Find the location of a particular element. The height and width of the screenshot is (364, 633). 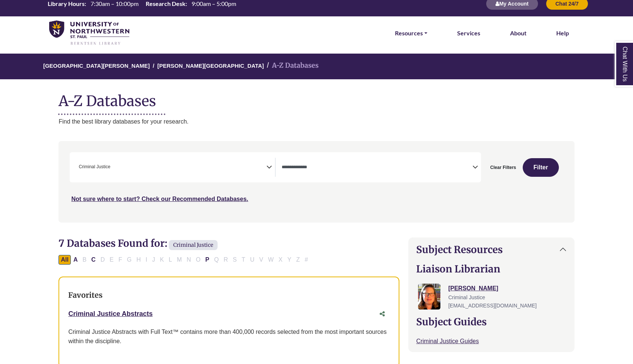

button: Submit for Search Results is located at coordinates (541, 168).